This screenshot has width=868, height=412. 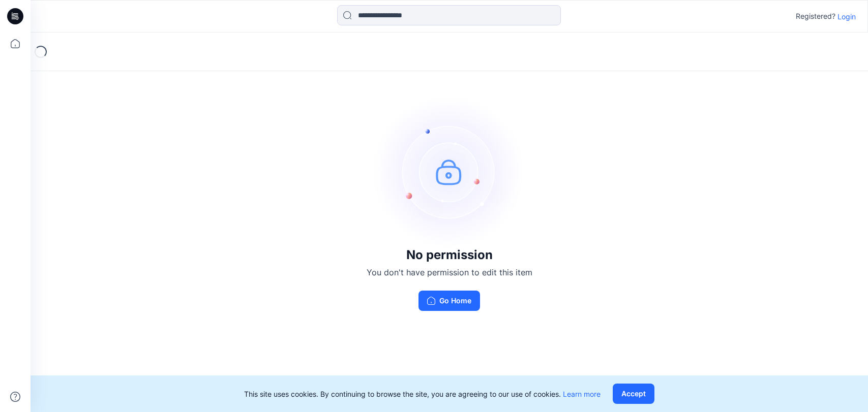 What do you see at coordinates (422, 394) in the screenshot?
I see `p: This site uses cookies. By continuing to browse the site, you are agreeing to our use of cookies.` at bounding box center [422, 394].